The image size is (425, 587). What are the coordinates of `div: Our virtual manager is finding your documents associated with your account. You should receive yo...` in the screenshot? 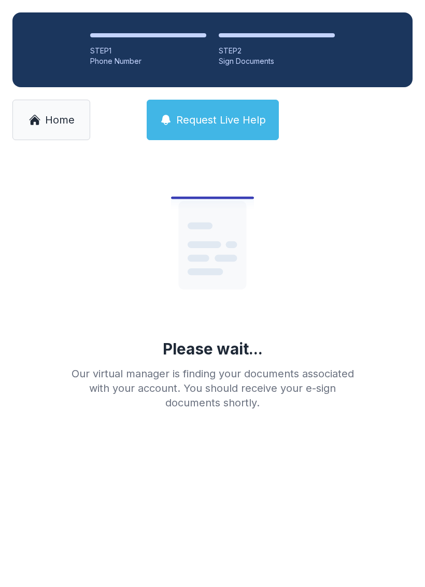 It's located at (213, 388).